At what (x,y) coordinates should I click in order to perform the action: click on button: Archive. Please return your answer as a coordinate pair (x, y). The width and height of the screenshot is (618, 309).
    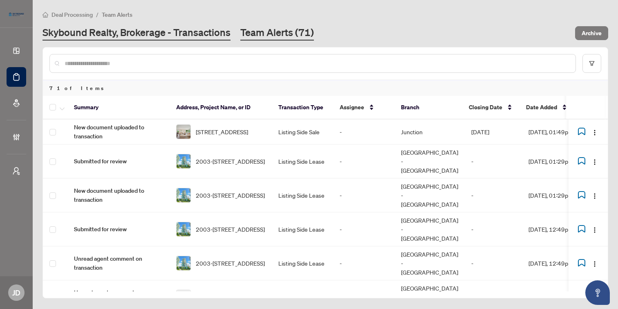
    Looking at the image, I should click on (591, 33).